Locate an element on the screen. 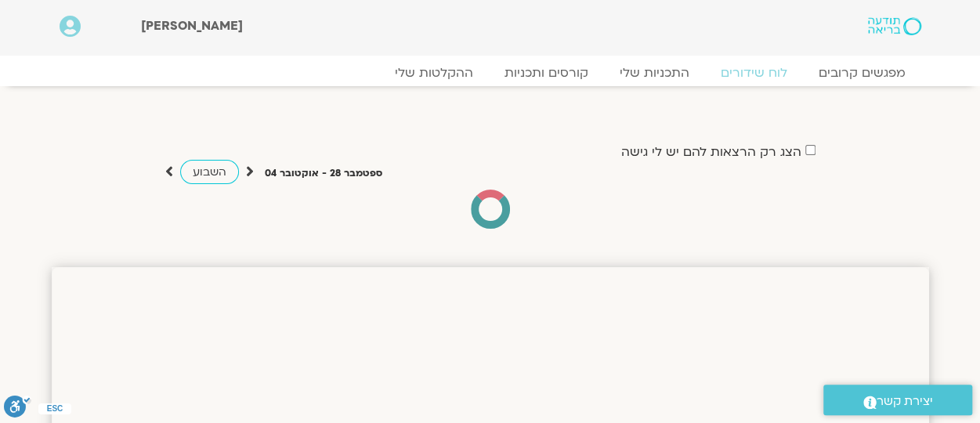  label: הצג רק הרצאות להם יש לי גישה is located at coordinates (712, 152).